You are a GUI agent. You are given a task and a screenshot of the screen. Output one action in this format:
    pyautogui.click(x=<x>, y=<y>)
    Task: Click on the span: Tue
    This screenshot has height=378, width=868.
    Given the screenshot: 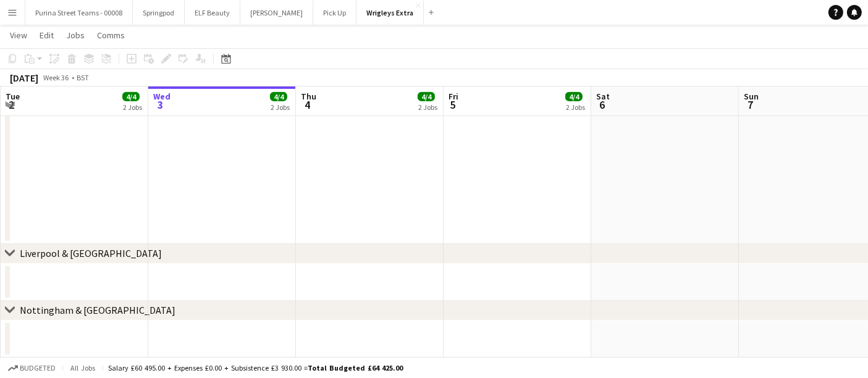 What is the action you would take?
    pyautogui.click(x=13, y=97)
    